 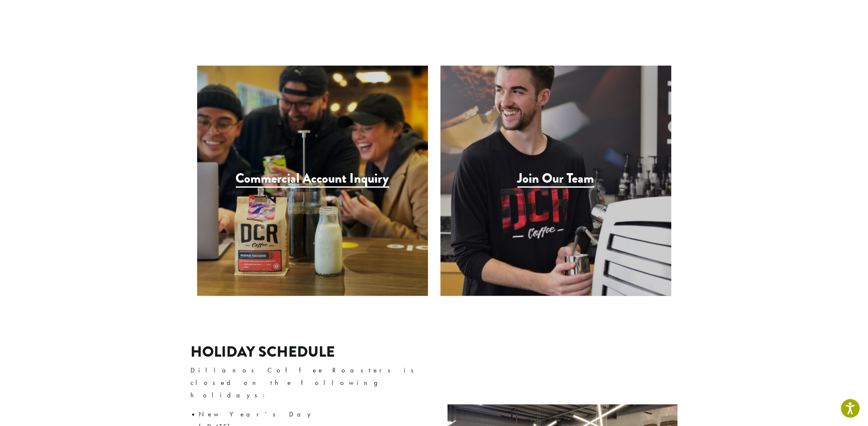 I want to click on h3: Commercial Account Inquiry, so click(x=312, y=179).